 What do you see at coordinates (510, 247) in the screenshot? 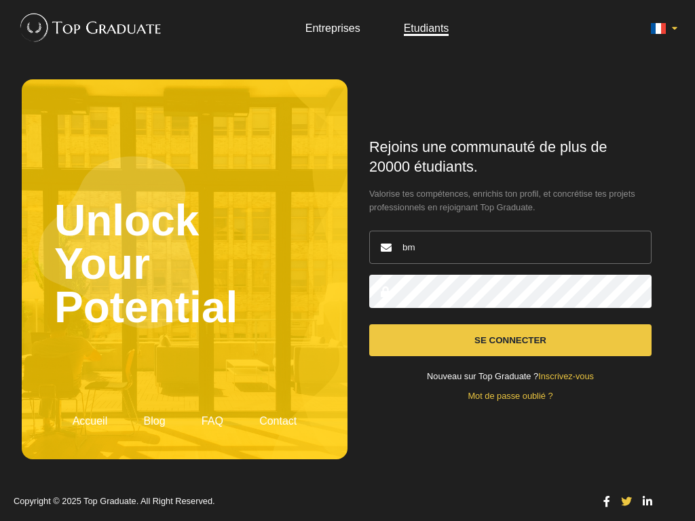
I see `input: Email` at bounding box center [510, 247].